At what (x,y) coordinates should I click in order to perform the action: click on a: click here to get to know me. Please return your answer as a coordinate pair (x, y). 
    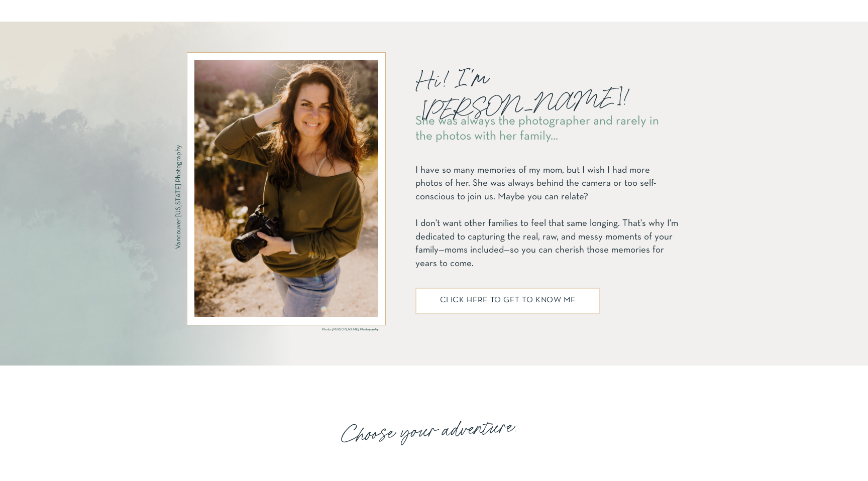
    Looking at the image, I should click on (507, 302).